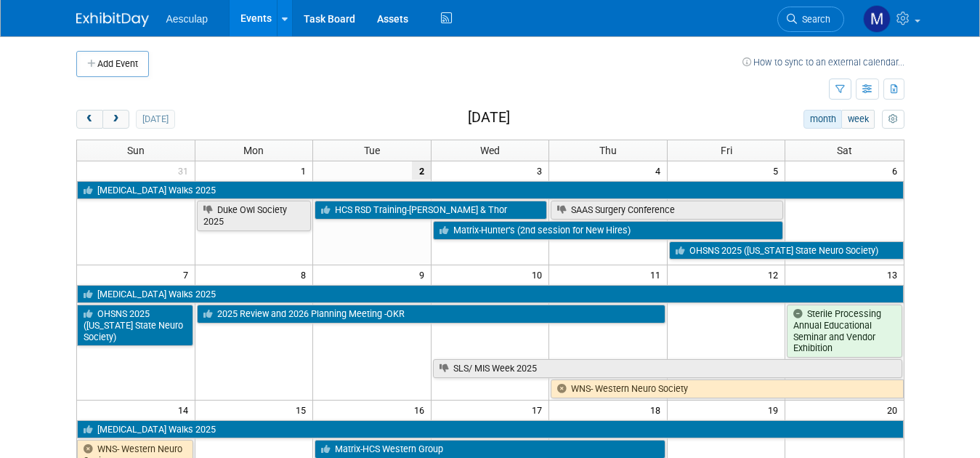  What do you see at coordinates (113, 20) in the screenshot?
I see `img: ExhibitDay` at bounding box center [113, 20].